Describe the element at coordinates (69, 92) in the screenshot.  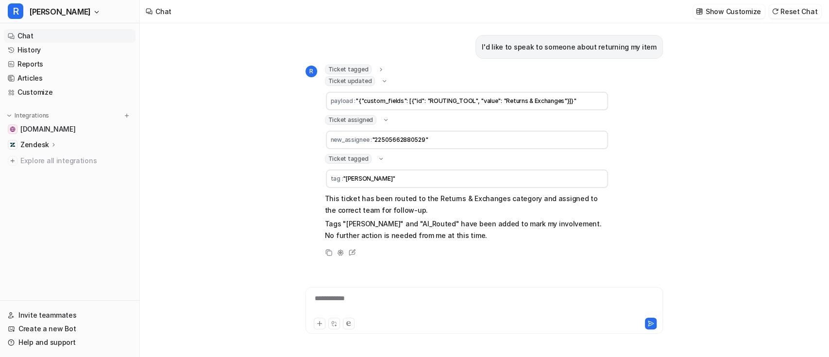
I see `a: Customize` at that location.